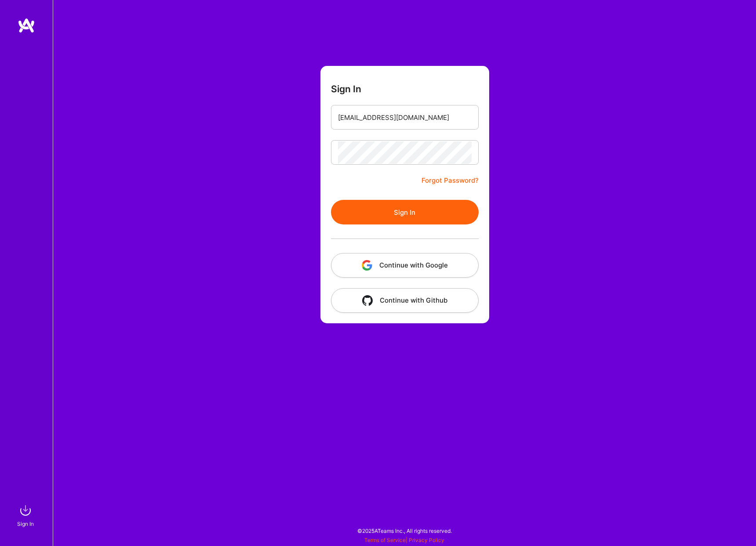  I want to click on a: Privacy Policy, so click(426, 540).